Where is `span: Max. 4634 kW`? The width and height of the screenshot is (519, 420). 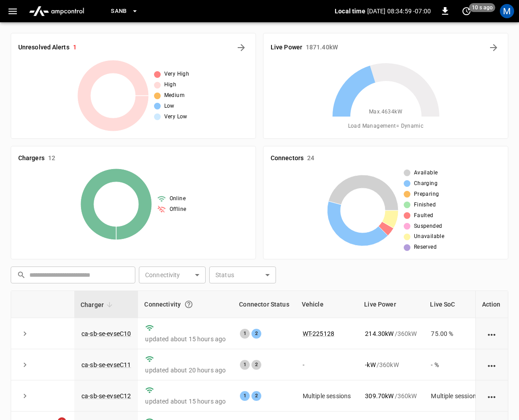 span: Max. 4634 kW is located at coordinates (386, 112).